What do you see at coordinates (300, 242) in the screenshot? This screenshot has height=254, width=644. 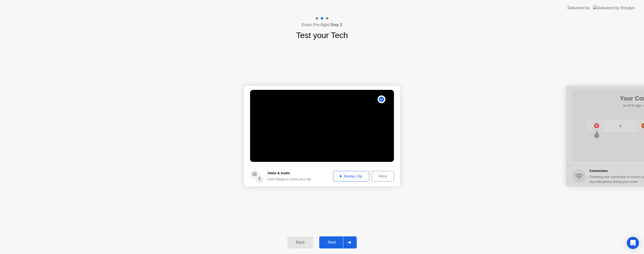 I see `button: Back` at bounding box center [300, 242].